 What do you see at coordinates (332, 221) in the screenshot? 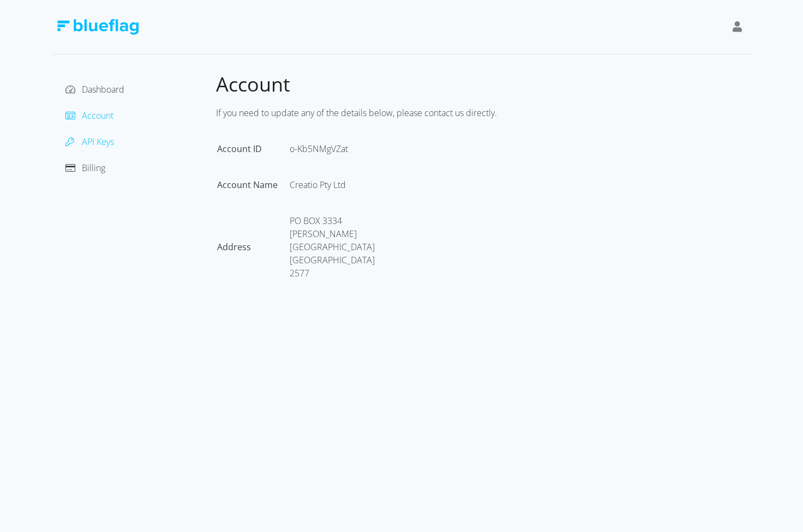
I see `div: PO BOX 3334` at bounding box center [332, 221].